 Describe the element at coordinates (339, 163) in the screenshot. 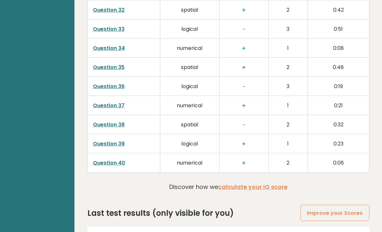

I see `td: 0:06` at that location.